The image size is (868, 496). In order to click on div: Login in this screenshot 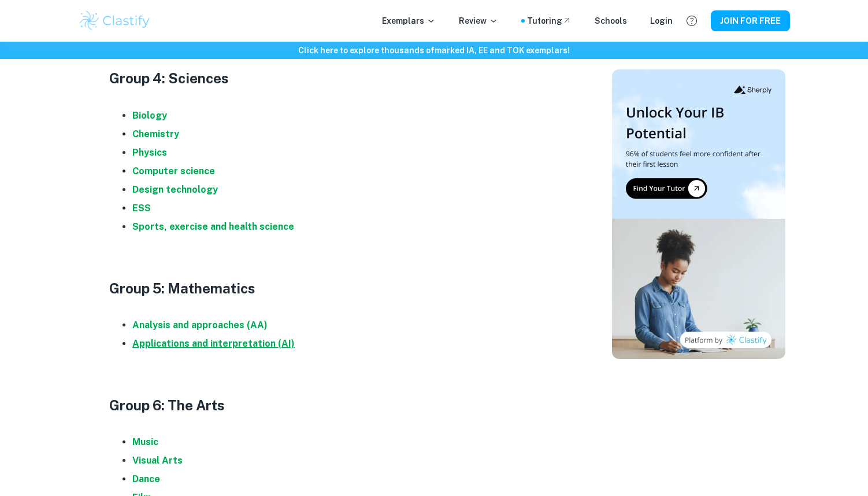, I will do `click(661, 21)`.